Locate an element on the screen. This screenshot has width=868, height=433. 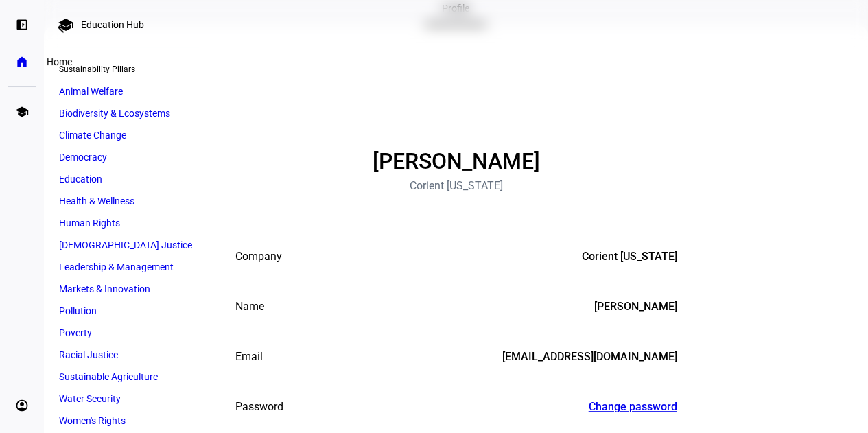
span: Health & Wellness is located at coordinates (97, 201).